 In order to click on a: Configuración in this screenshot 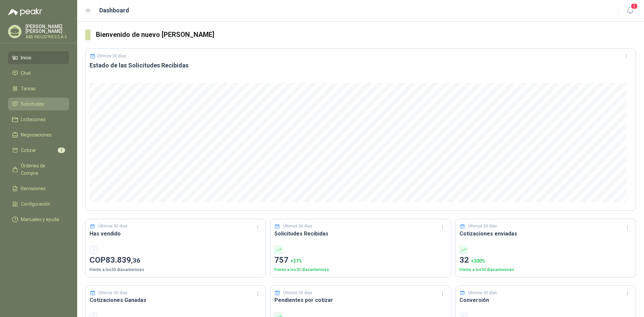, I will do `click(38, 204)`.